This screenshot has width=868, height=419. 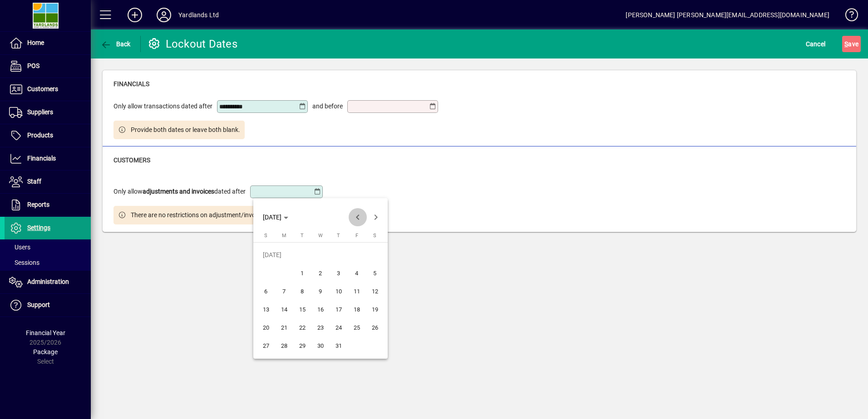 What do you see at coordinates (357, 273) in the screenshot?
I see `button: Fri Jul 04 2025` at bounding box center [357, 273].